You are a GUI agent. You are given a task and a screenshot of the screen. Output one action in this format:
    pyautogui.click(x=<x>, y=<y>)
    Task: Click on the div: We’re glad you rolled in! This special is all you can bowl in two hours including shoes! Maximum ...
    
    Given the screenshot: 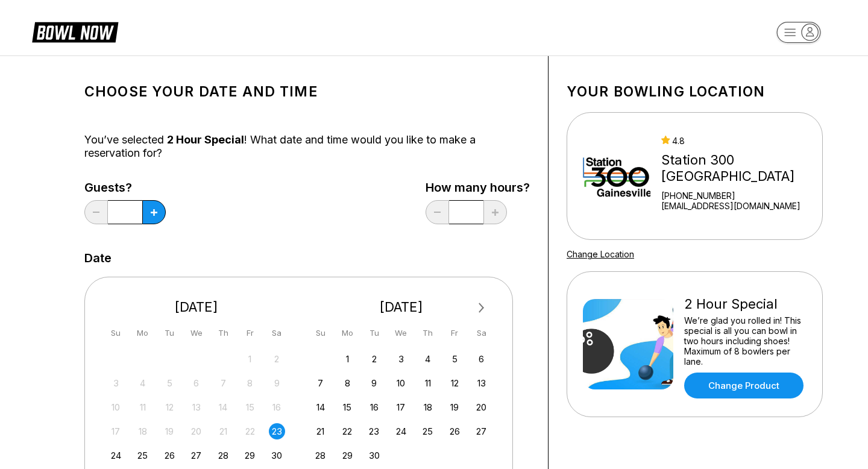 What is the action you would take?
    pyautogui.click(x=745, y=341)
    